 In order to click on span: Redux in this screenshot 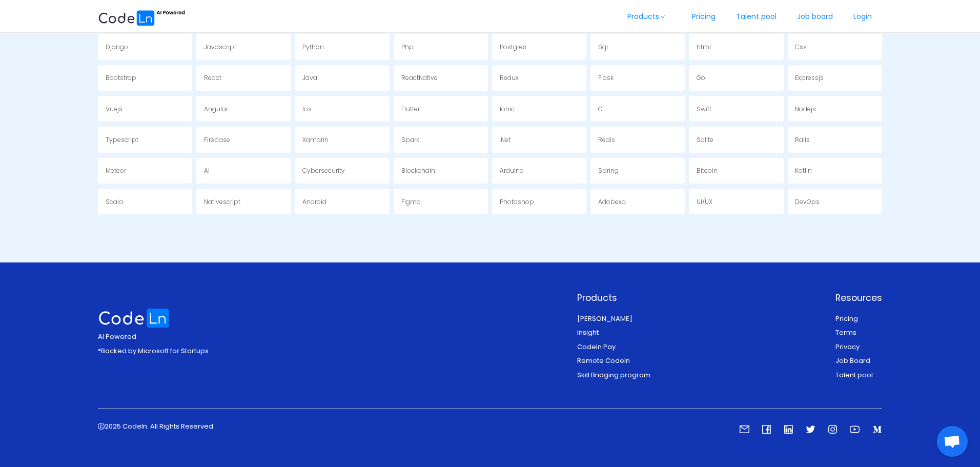, I will do `click(509, 77)`.